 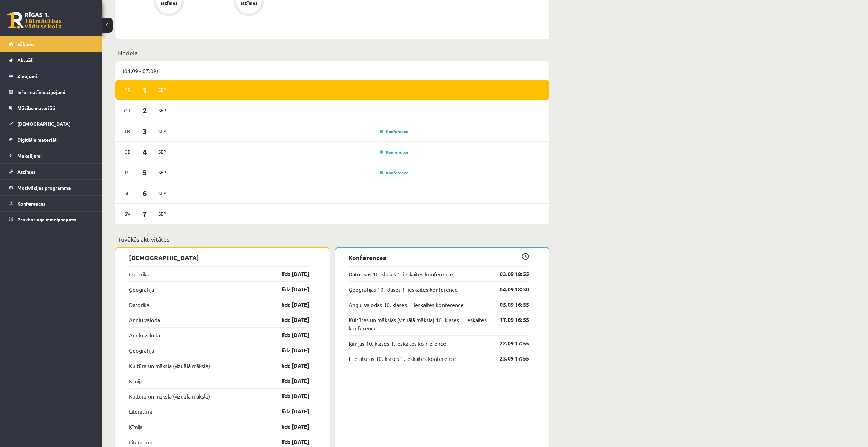 What do you see at coordinates (510, 289) in the screenshot?
I see `a: 04.09 18:30` at bounding box center [510, 289].